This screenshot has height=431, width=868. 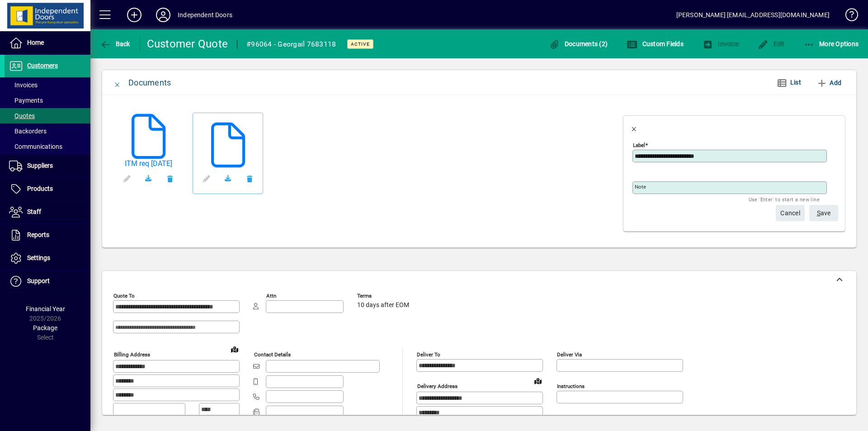 What do you see at coordinates (47, 101) in the screenshot?
I see `a: Payments` at bounding box center [47, 101].